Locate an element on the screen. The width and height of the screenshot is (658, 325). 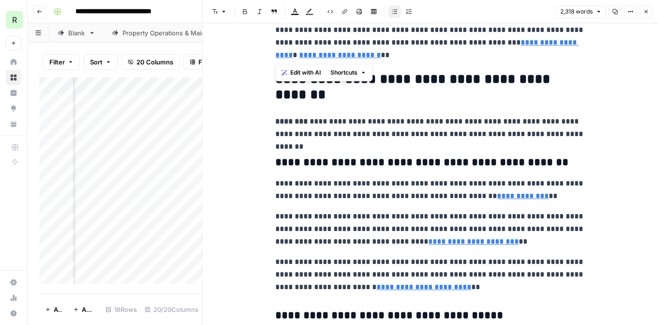
a: Browse is located at coordinates (14, 77).